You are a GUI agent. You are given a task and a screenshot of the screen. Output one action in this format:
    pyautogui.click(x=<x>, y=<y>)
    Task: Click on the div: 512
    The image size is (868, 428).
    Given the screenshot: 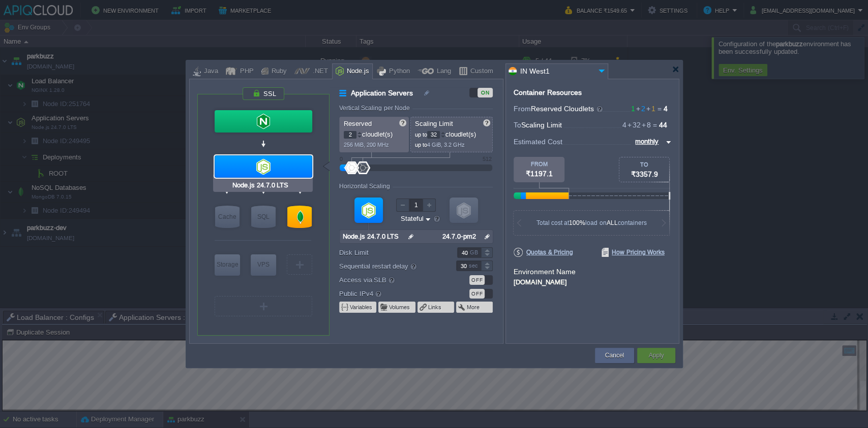 What is the action you would take?
    pyautogui.click(x=487, y=159)
    